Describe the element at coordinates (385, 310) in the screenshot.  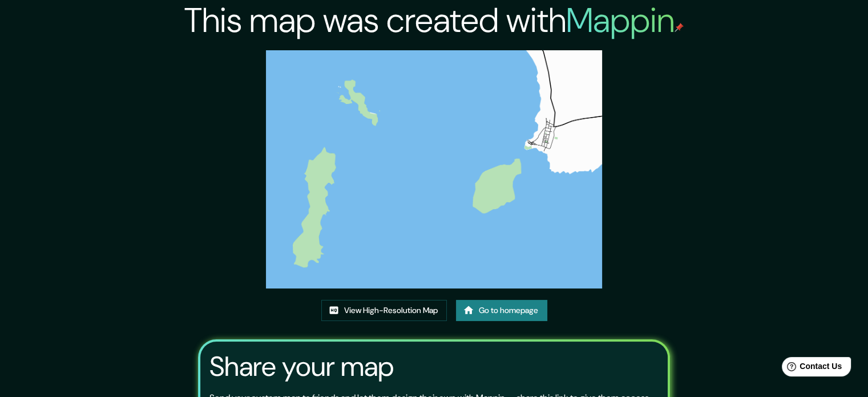
I see `a: View High-Resolution Map` at that location.